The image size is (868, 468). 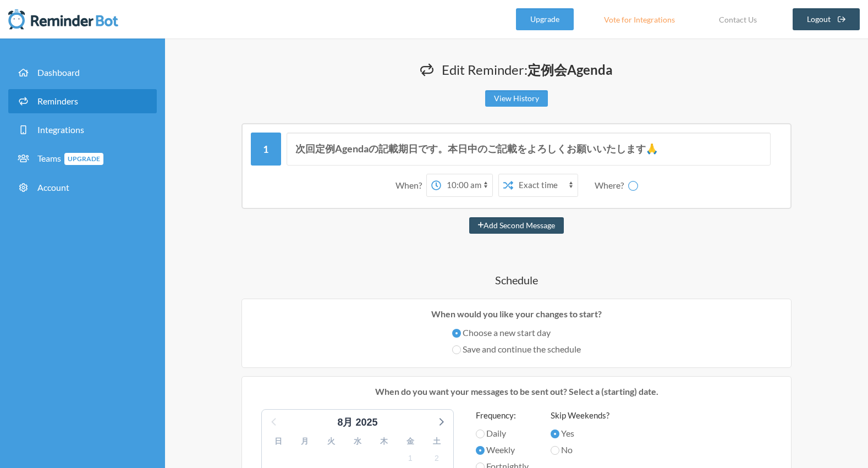 I want to click on label: Yes, so click(x=580, y=433).